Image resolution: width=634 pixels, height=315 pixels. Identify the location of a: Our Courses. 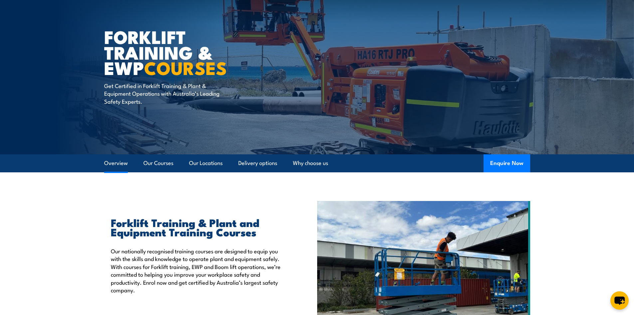
(158, 163).